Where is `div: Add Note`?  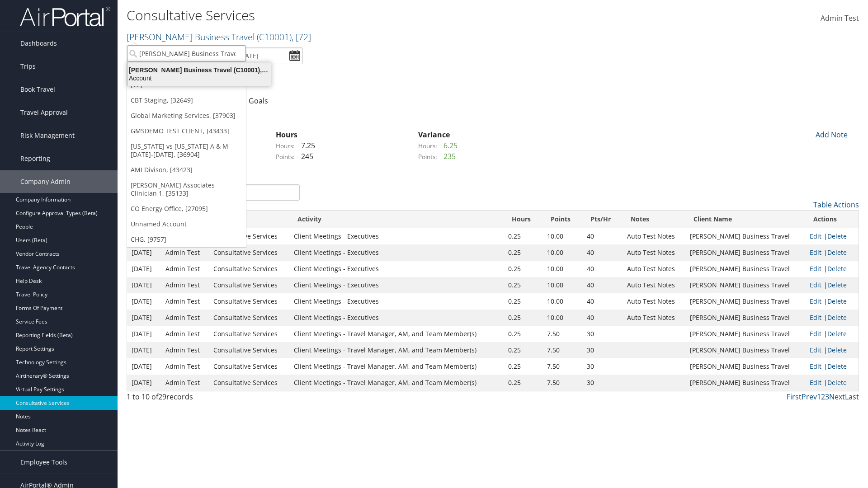 div: Add Note is located at coordinates (830, 135).